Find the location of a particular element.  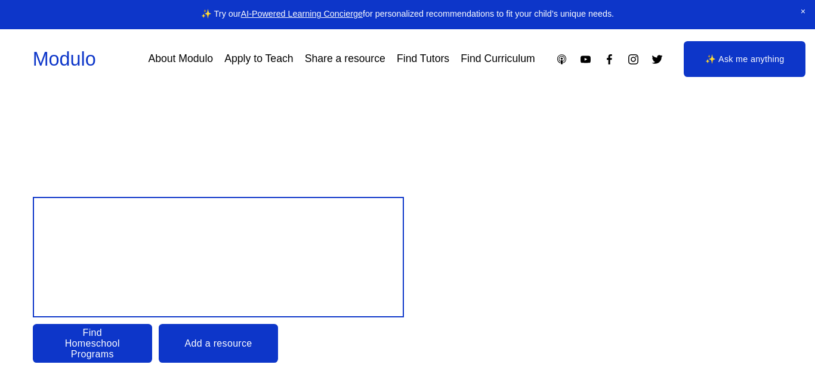

a: Find Curriculum is located at coordinates (498, 59).